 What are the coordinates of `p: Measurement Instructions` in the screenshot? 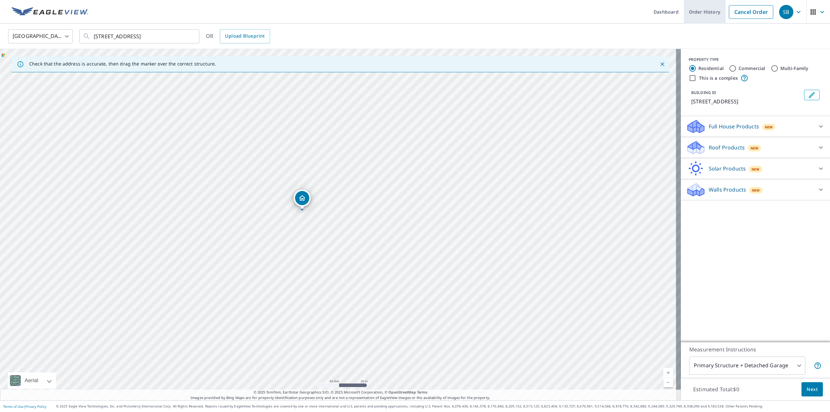 It's located at (755, 349).